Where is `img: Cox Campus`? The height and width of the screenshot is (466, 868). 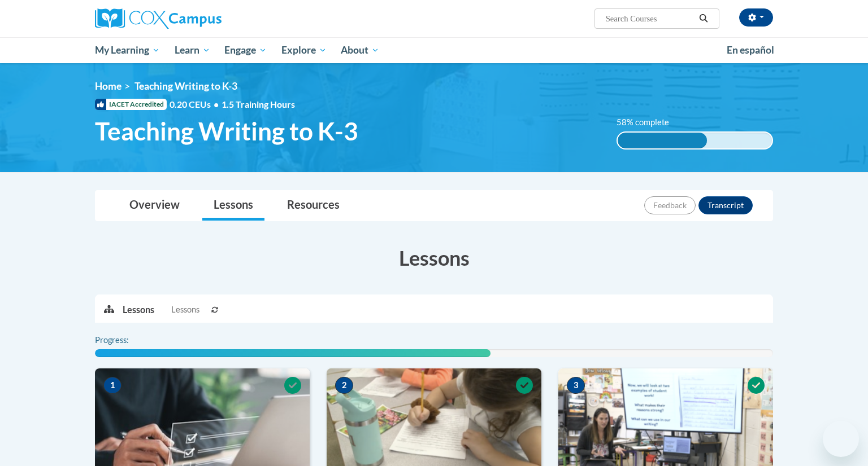
img: Cox Campus is located at coordinates (158, 19).